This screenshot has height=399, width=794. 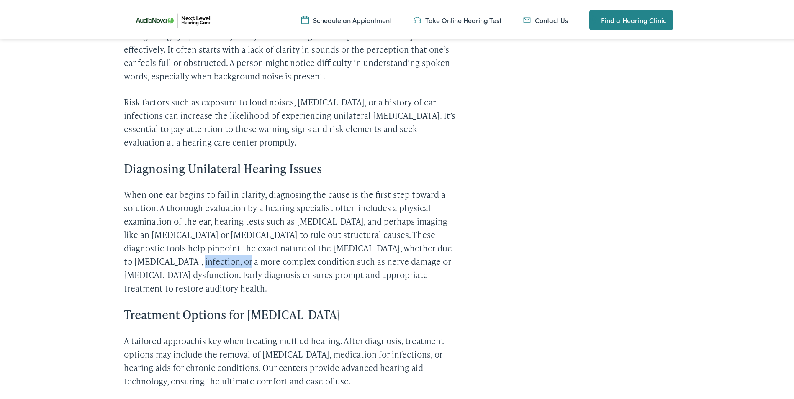 What do you see at coordinates (457, 18) in the screenshot?
I see `a: Take Online Hearing Test` at bounding box center [457, 18].